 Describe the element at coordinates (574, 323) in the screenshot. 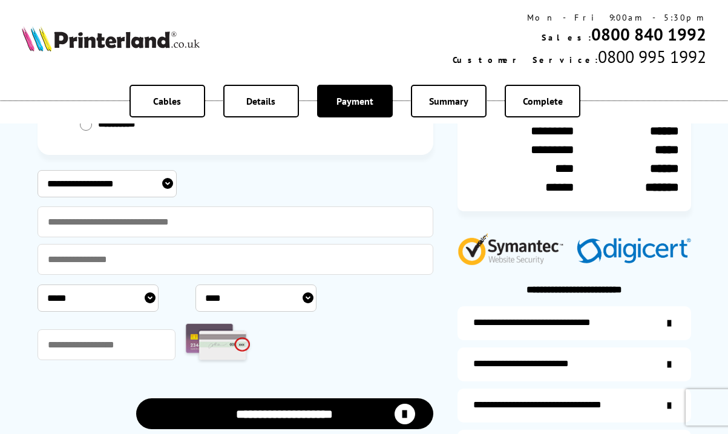

I see `a: additional-ink` at that location.